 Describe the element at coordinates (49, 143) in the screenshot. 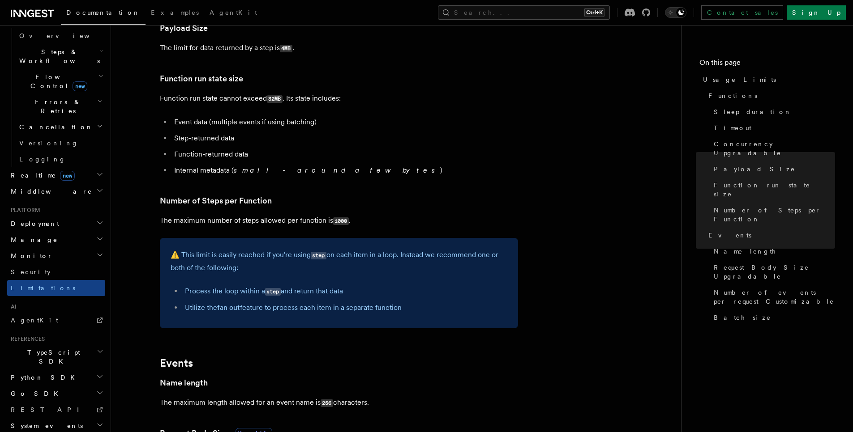

I see `span: Versioning` at that location.